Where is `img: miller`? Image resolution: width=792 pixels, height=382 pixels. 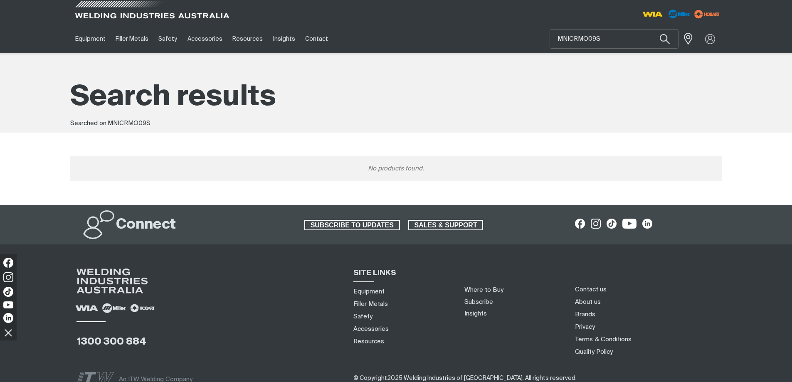 img: miller is located at coordinates (707, 14).